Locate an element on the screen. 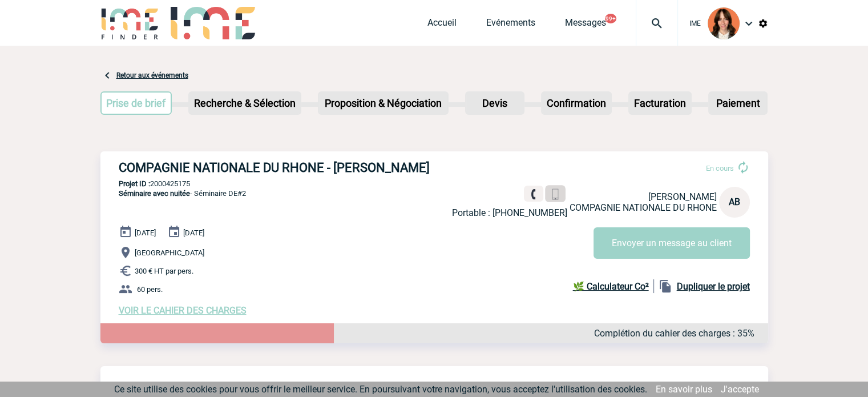 This screenshot has width=868, height=397. span: Séminaire avec nuitée is located at coordinates (154, 193).